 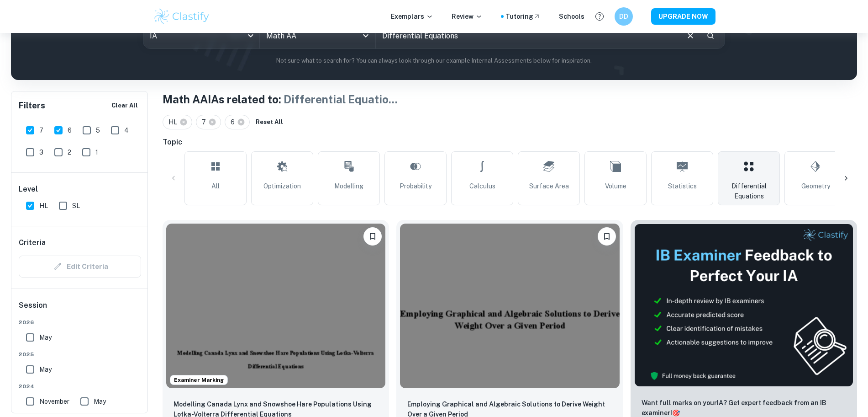 What do you see at coordinates (690, 36) in the screenshot?
I see `button: Clear` at bounding box center [690, 36].